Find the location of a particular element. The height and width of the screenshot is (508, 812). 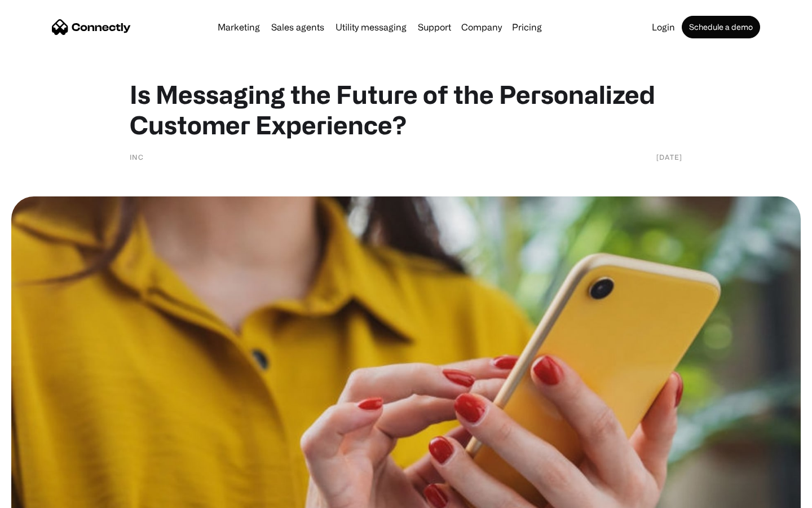

a: Login is located at coordinates (664, 27).